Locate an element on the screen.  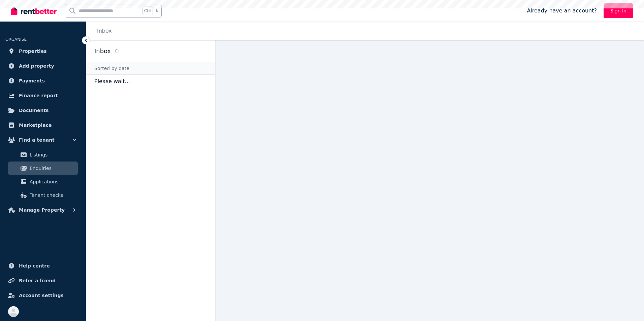
span: Find a tenant is located at coordinates (37, 140).